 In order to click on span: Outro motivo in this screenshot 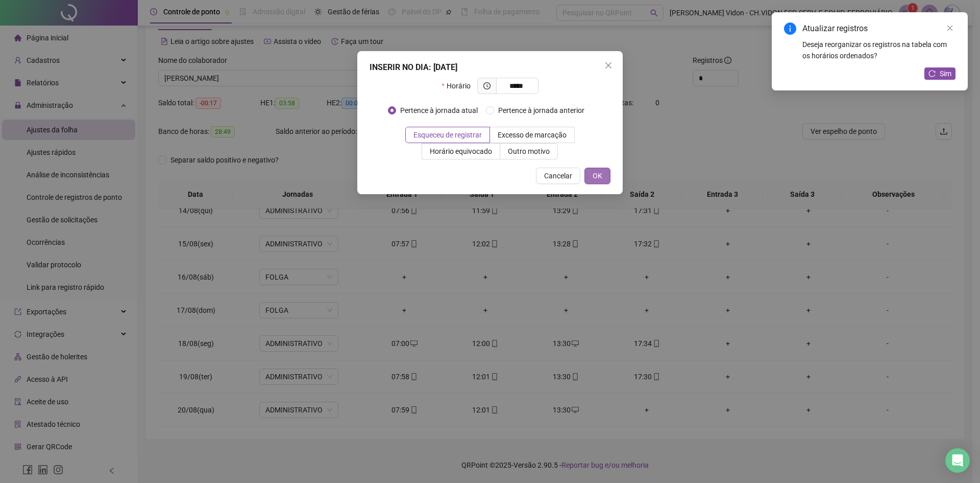, I will do `click(529, 151)`.